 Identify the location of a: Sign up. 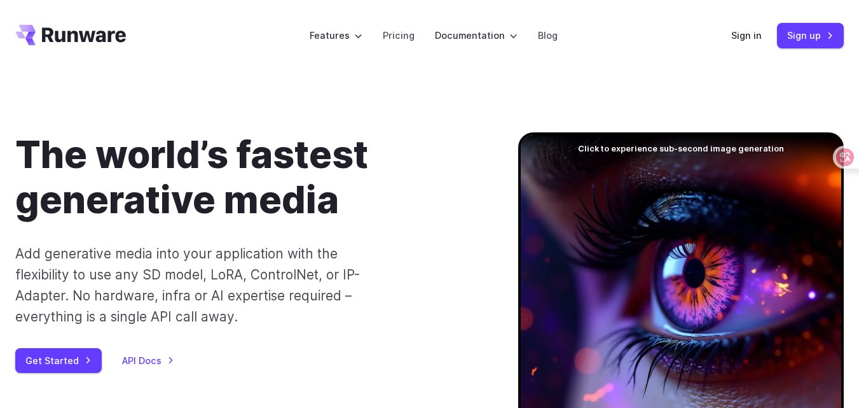
(810, 35).